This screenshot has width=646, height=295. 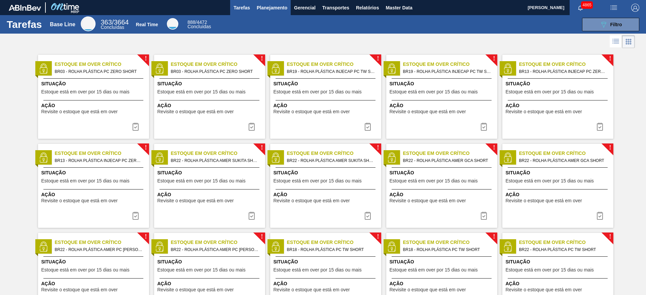 What do you see at coordinates (252, 216) in the screenshot?
I see `div: Completar tarefa: 29766752` at bounding box center [252, 216].